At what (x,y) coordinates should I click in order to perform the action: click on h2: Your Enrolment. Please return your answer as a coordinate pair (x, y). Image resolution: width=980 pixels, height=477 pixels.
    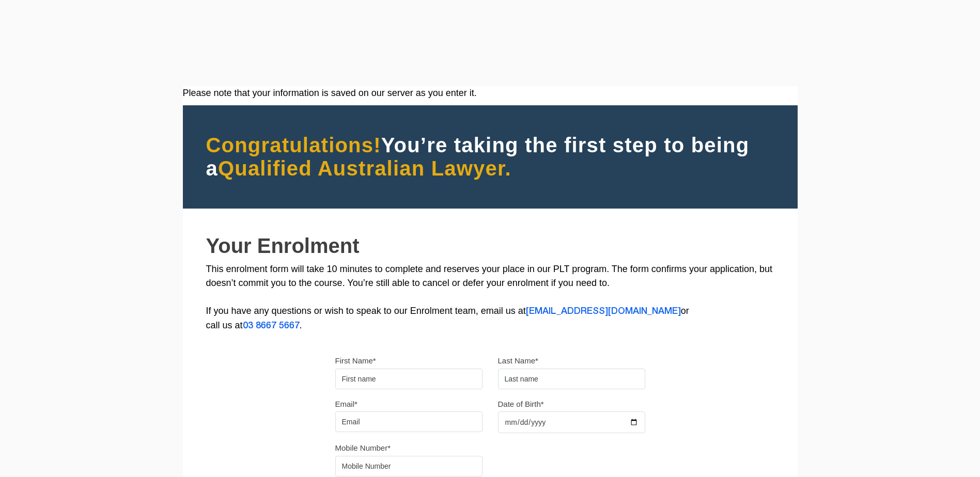
    Looking at the image, I should click on (490, 245).